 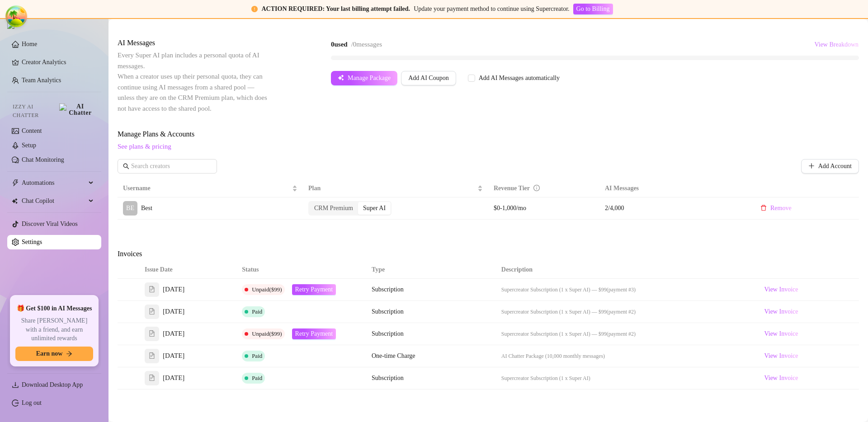 What do you see at coordinates (621, 290) in the screenshot?
I see `span: (payment #3)` at bounding box center [621, 290].